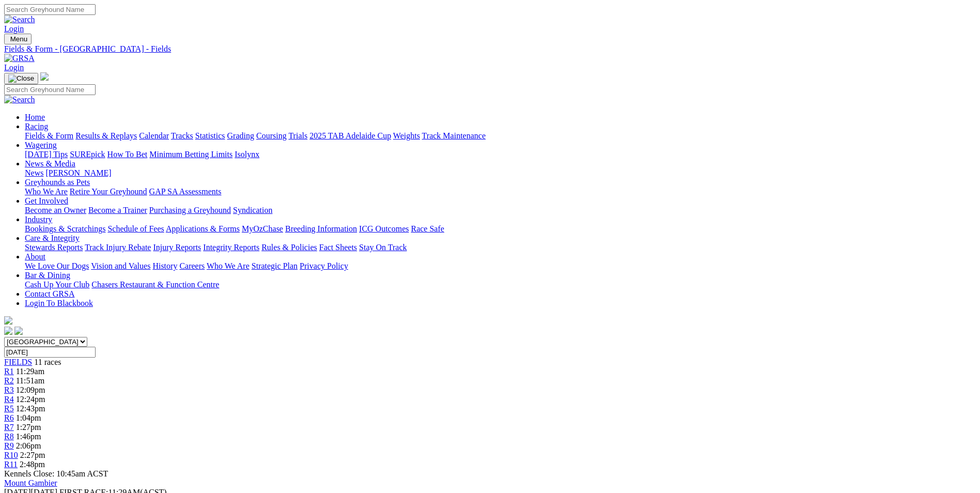 This screenshot has height=493, width=980. I want to click on a: Get Involved, so click(47, 200).